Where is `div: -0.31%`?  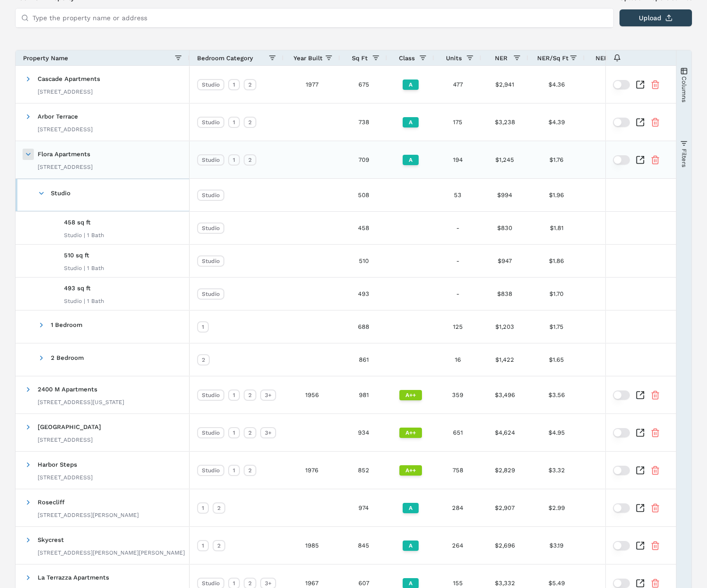 div: -0.31% is located at coordinates (632, 432).